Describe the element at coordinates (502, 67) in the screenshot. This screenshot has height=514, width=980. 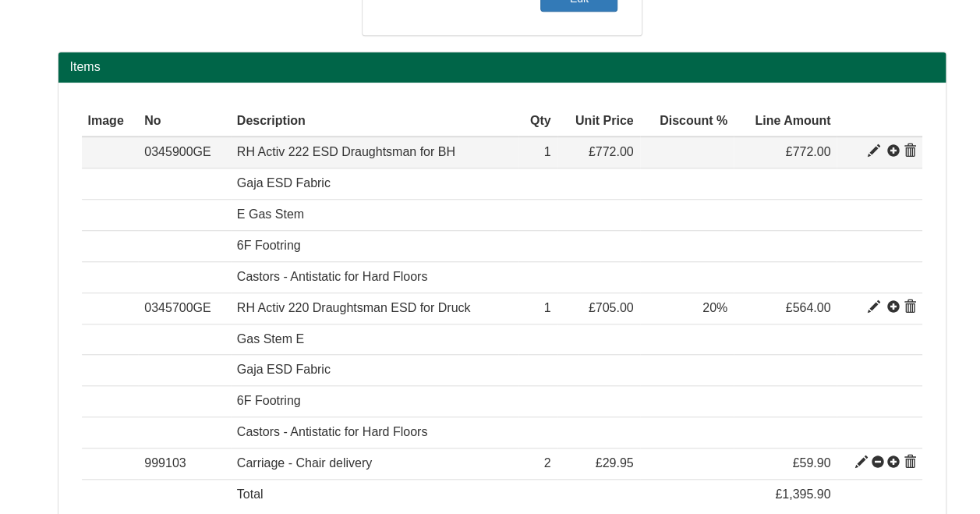
I see `h2: Items` at that location.